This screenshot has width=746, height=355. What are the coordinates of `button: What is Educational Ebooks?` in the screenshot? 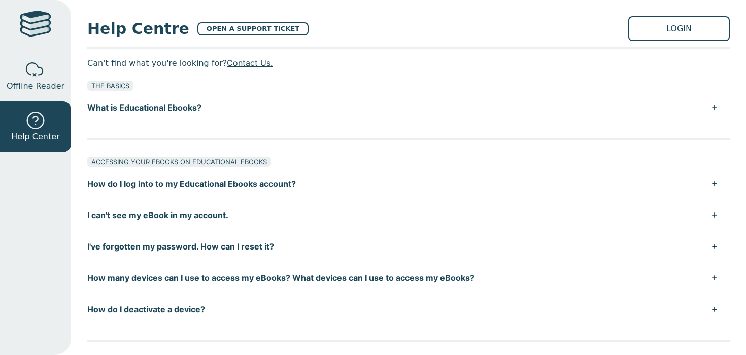 It's located at (409, 108).